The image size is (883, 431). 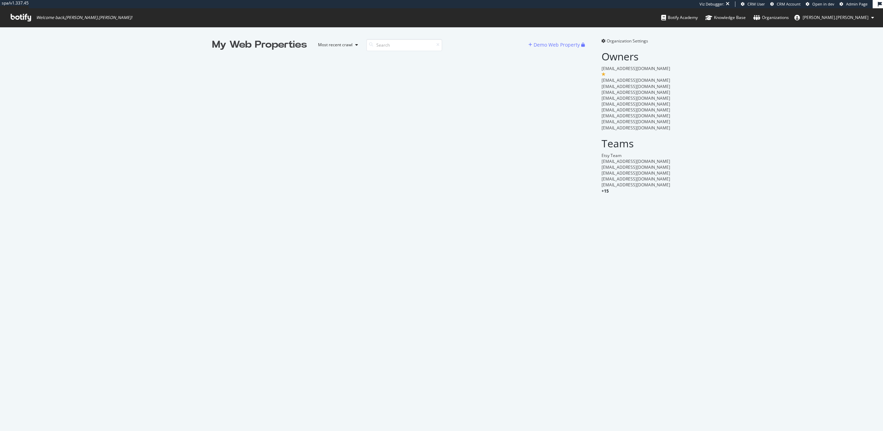 I want to click on input: Search, so click(x=404, y=45).